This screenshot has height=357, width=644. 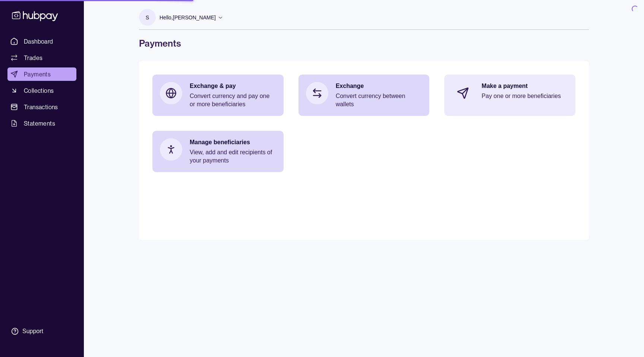 What do you see at coordinates (32, 332) in the screenshot?
I see `div: Support` at bounding box center [32, 332].